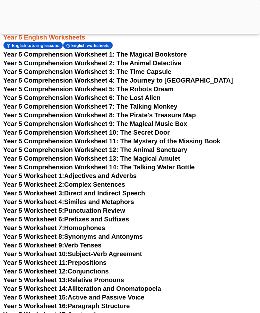 The height and width of the screenshot is (313, 260). Describe the element at coordinates (82, 98) in the screenshot. I see `a: Year 5 Comprehension Worksheet 6: The Lost Alien` at that location.